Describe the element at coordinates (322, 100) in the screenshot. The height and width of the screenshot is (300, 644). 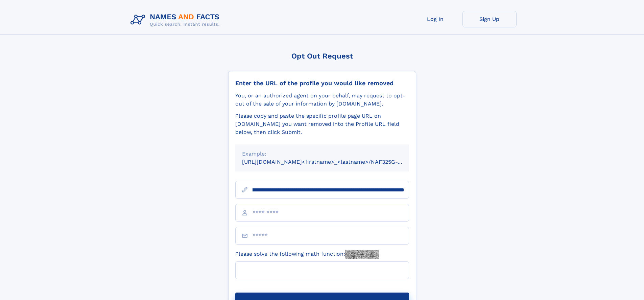
I see `div: You, or an authorized agent on your behalf, may request to opt-out of the sale of your informatio...` at that location.